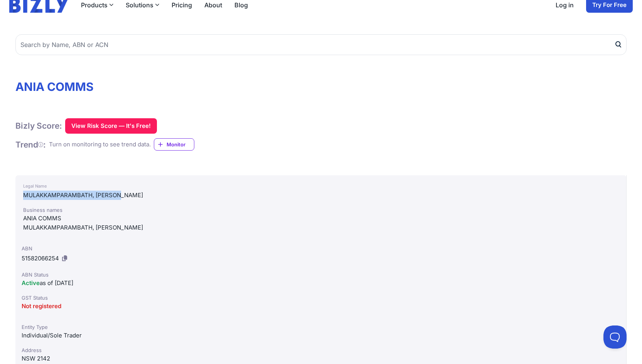 The width and height of the screenshot is (642, 364). Describe the element at coordinates (31, 144) in the screenshot. I see `h1: Trend :` at that location.